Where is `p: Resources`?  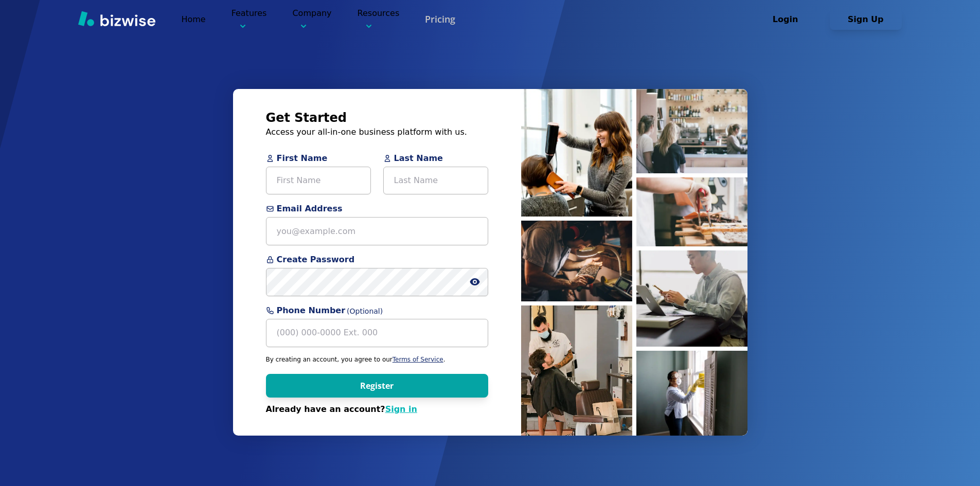 p: Resources is located at coordinates (379, 19).